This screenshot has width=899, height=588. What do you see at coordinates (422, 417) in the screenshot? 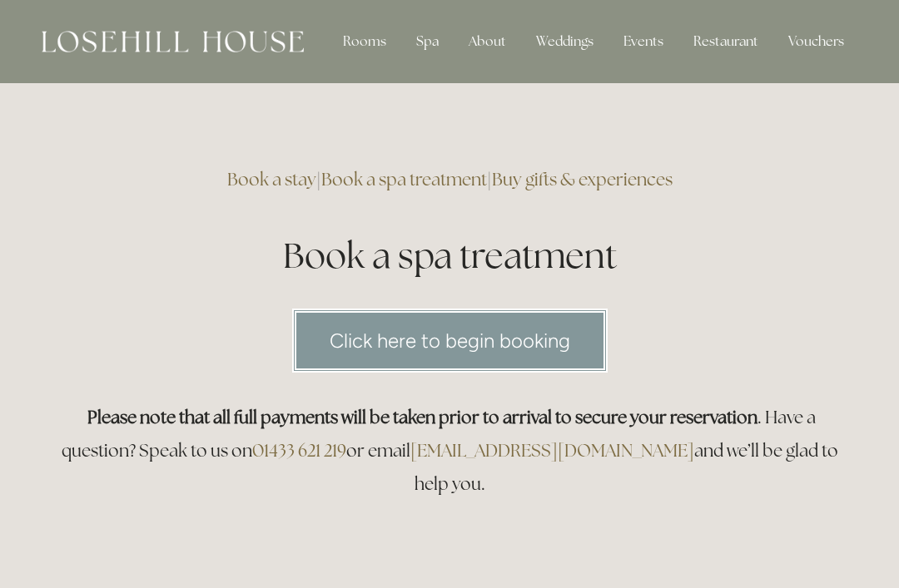
I see `strong: Please note that all full payments will be taken prior to arrival to secure your reservation` at bounding box center [422, 417].